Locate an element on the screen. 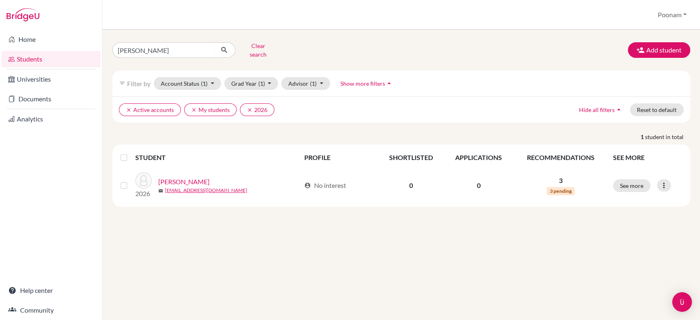 The image size is (700, 320). a: Home is located at coordinates (51, 39).